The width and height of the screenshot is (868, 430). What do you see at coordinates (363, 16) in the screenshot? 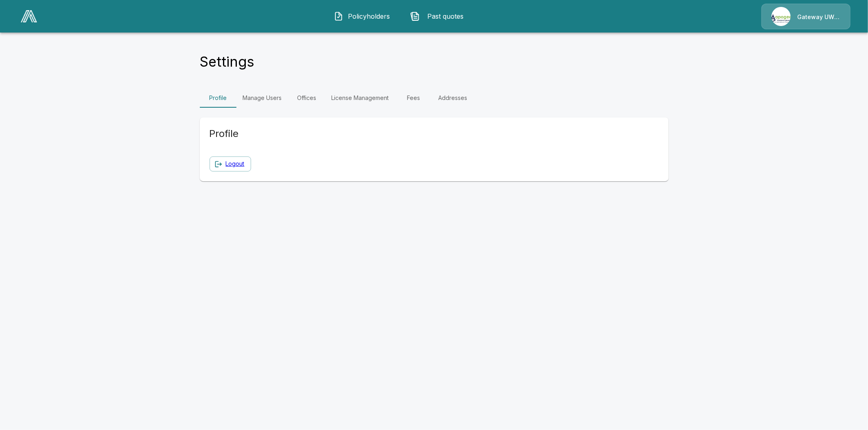
I see `a: Policyholders IconPolicyholders` at bounding box center [363, 16].